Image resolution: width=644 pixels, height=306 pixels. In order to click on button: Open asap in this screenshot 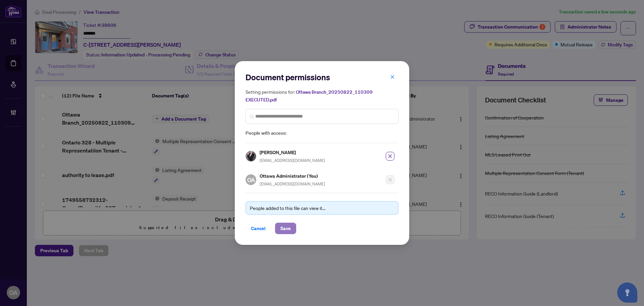, I will do `click(628, 293)`.